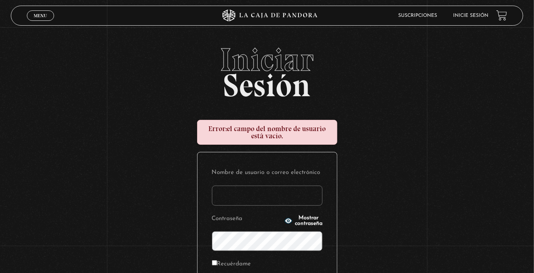 Image resolution: width=534 pixels, height=273 pixels. What do you see at coordinates (309, 221) in the screenshot?
I see `span: Mostrar contraseña` at bounding box center [309, 221].